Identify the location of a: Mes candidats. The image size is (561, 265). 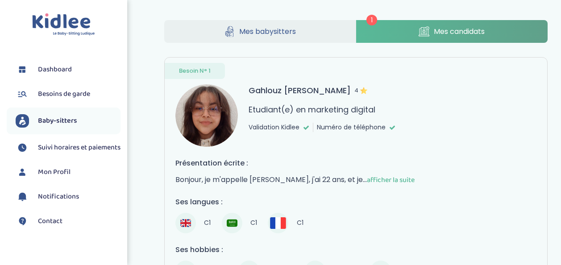
(452, 31).